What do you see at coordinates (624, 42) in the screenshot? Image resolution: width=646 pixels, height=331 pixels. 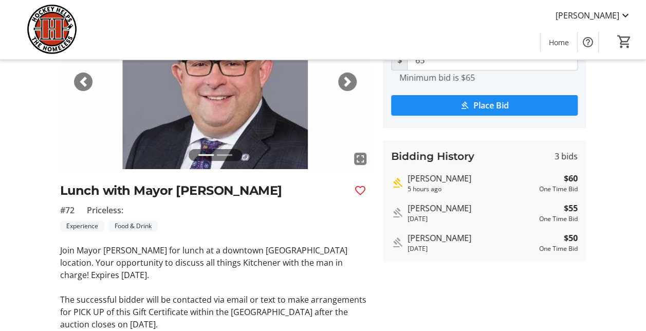 I see `button: Cart` at bounding box center [624, 42].